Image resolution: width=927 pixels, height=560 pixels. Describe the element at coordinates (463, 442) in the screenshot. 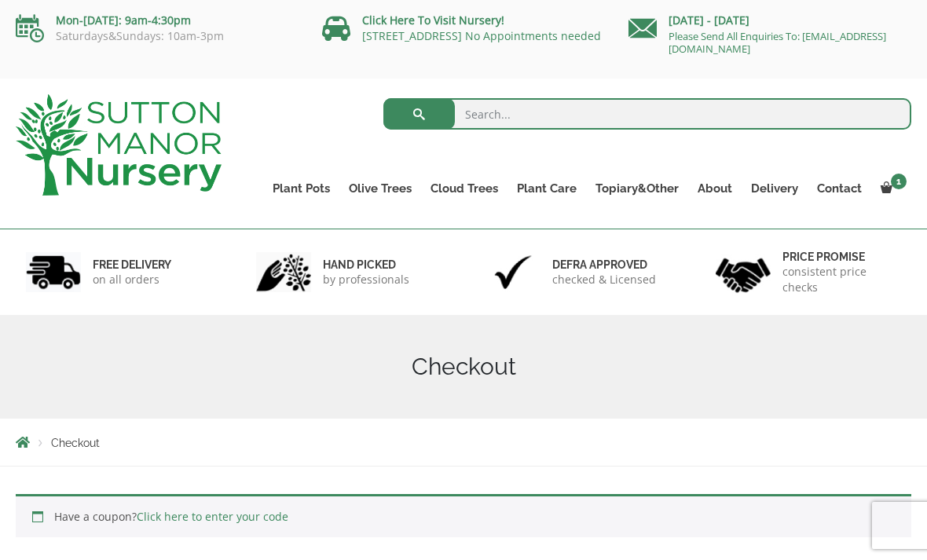

I see `nav: Breadcrumbs` at that location.